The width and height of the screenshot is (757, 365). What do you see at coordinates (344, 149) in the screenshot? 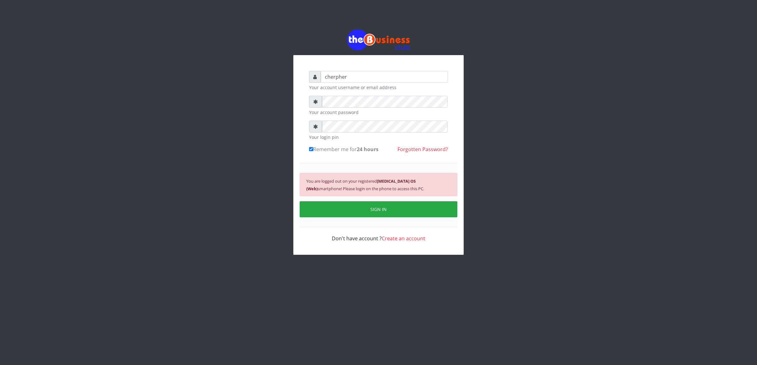
I see `label: Remember me for` at bounding box center [344, 149].